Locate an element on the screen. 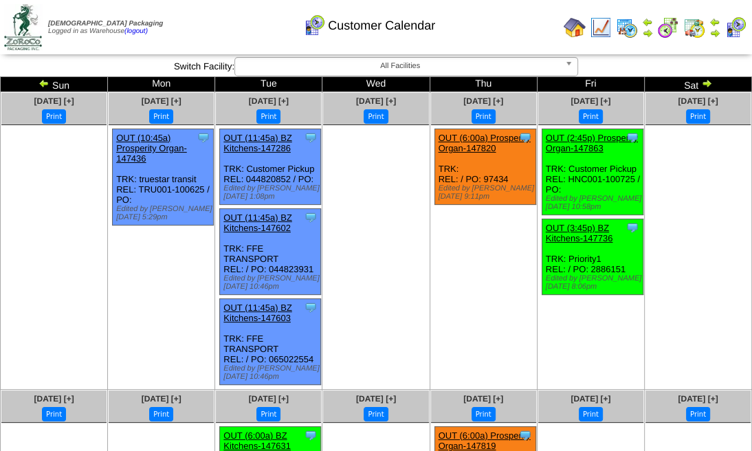 Image resolution: width=752 pixels, height=451 pixels. a: OUT (3:45p) BZ Kitchens-147736 is located at coordinates (580, 233).